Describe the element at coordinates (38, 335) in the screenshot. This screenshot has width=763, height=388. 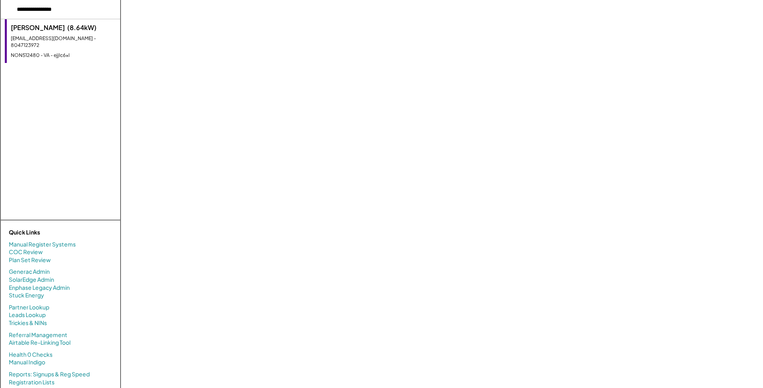
I see `a: Referral Management` at that location.